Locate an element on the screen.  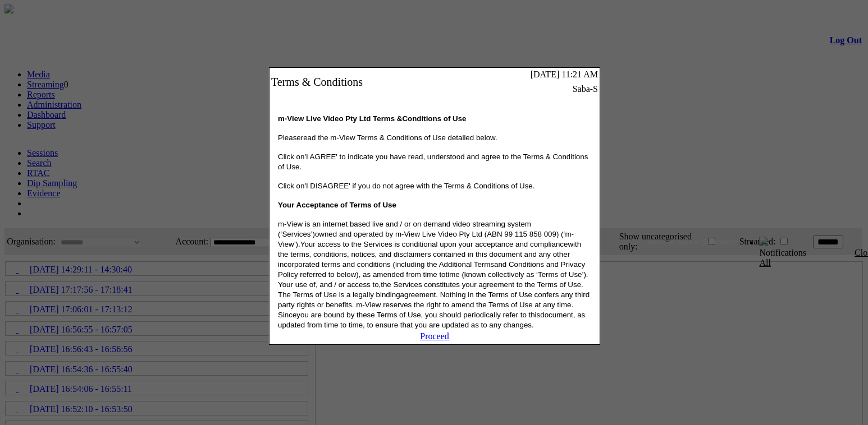
span: Your Acceptance of Terms of Use is located at coordinates (337, 205).